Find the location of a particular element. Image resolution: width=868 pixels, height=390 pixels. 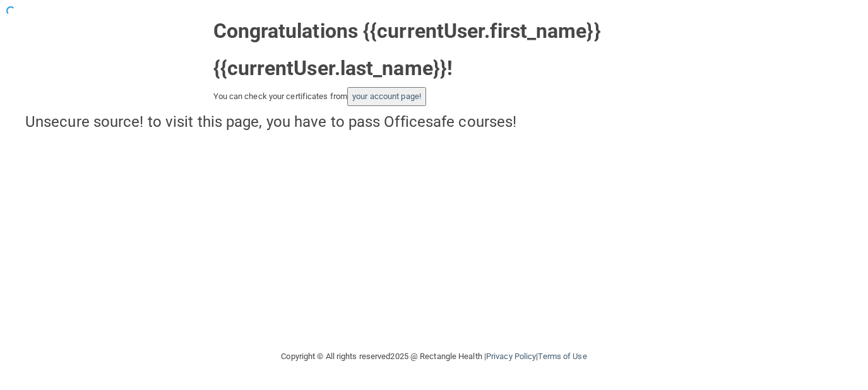

h4: Unsecure source! to visit this page, you have to pass Officesafe courses! is located at coordinates (434, 122).